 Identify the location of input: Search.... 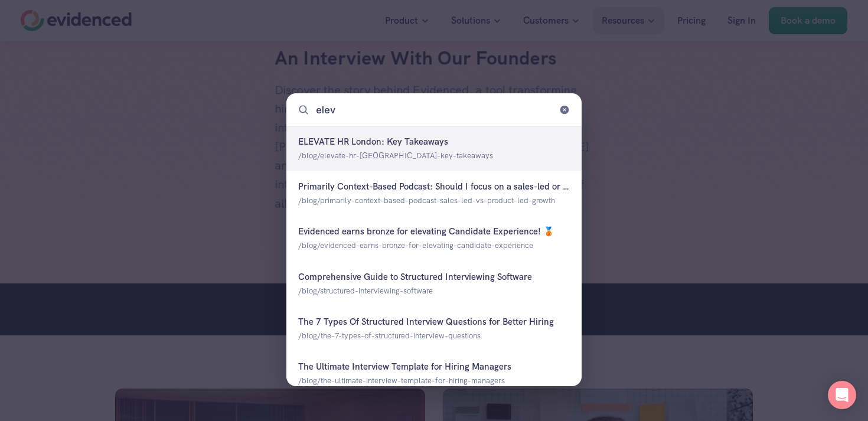
(434, 109).